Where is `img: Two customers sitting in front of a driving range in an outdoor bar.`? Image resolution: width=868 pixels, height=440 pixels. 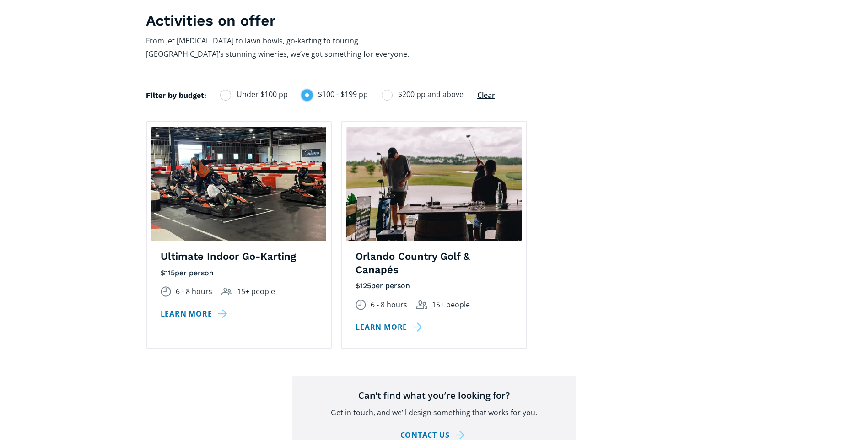 img: Two customers sitting in front of a driving range in an outdoor bar. is located at coordinates (434, 184).